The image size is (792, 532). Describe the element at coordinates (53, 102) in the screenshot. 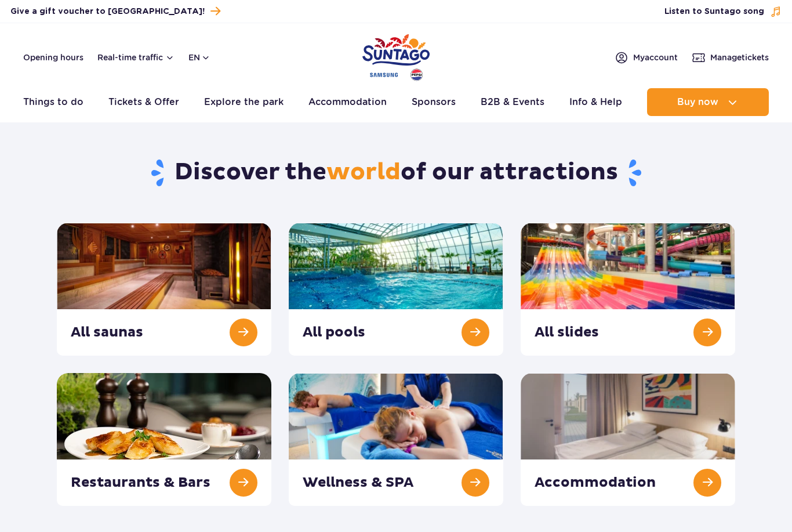

I see `a: Things to do` at that location.